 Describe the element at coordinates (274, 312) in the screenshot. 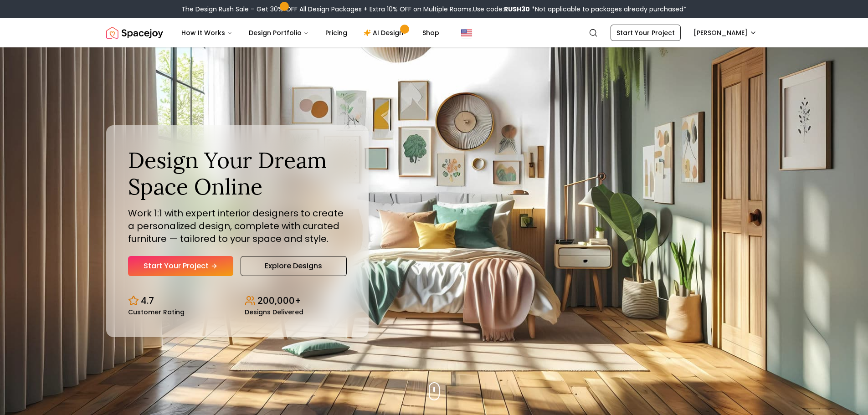

I see `small: Designs Delivered` at that location.